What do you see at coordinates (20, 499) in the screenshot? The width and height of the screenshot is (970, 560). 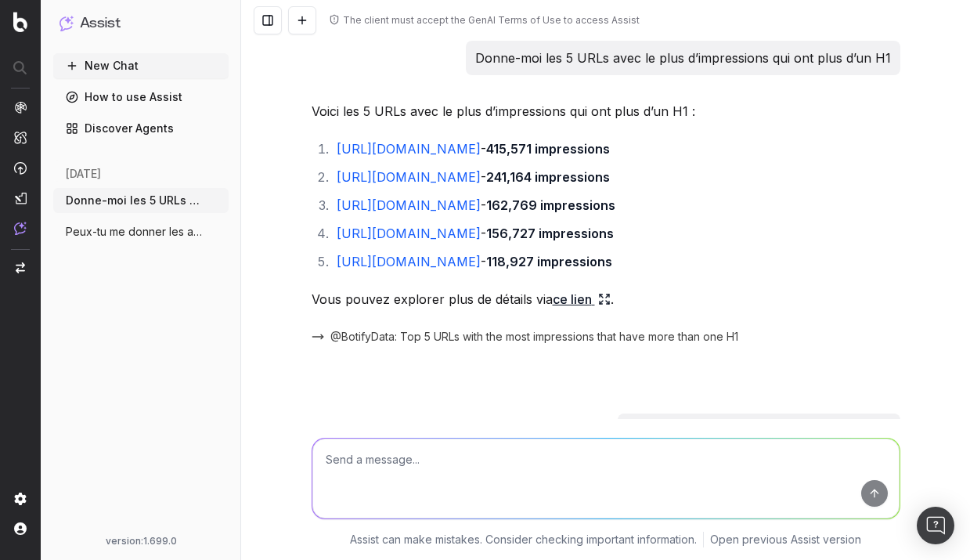 I see `img: Setting` at bounding box center [20, 499].